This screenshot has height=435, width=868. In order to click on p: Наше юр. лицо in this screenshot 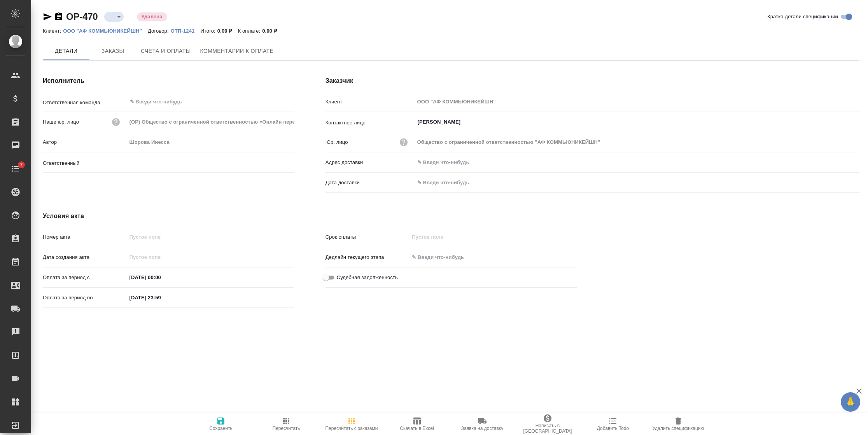, I will do `click(60, 122)`.